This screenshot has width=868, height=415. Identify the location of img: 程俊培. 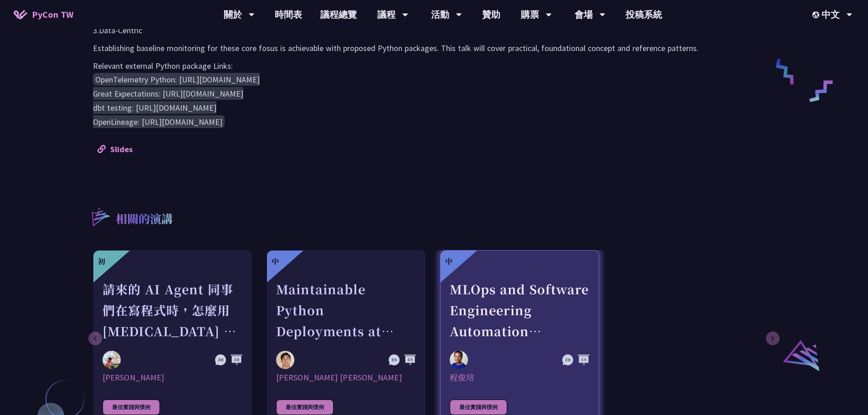
(459, 359).